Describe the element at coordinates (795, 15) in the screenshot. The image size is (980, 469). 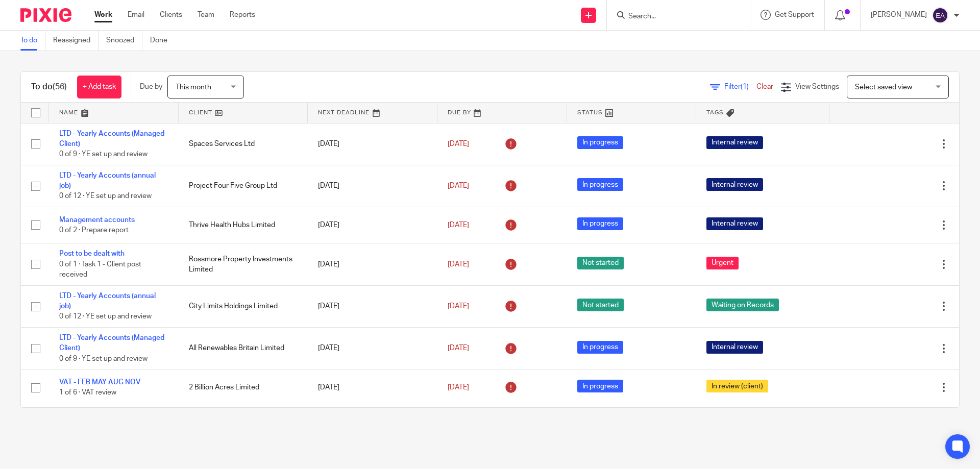
I see `span: Get Support` at that location.